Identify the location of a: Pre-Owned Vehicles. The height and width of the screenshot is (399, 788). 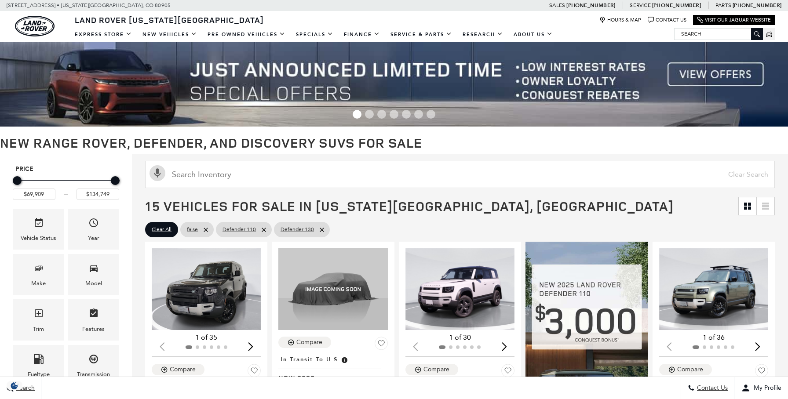
(246, 34).